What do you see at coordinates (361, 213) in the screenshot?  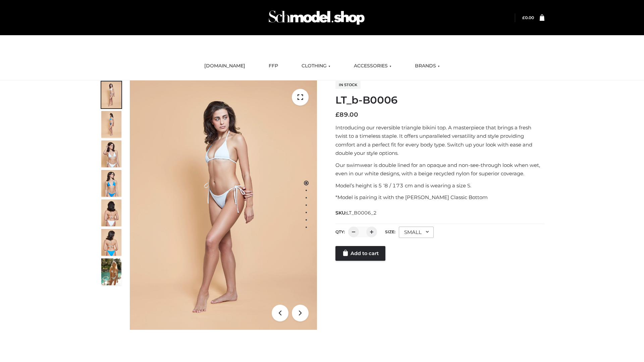 I see `span: LT_B0006_2` at bounding box center [361, 213].